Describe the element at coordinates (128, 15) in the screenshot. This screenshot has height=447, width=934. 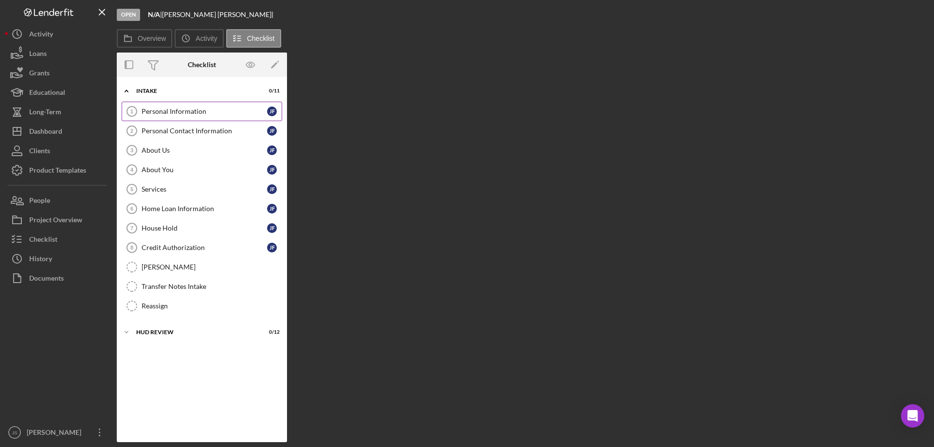
I see `div: Open` at that location.